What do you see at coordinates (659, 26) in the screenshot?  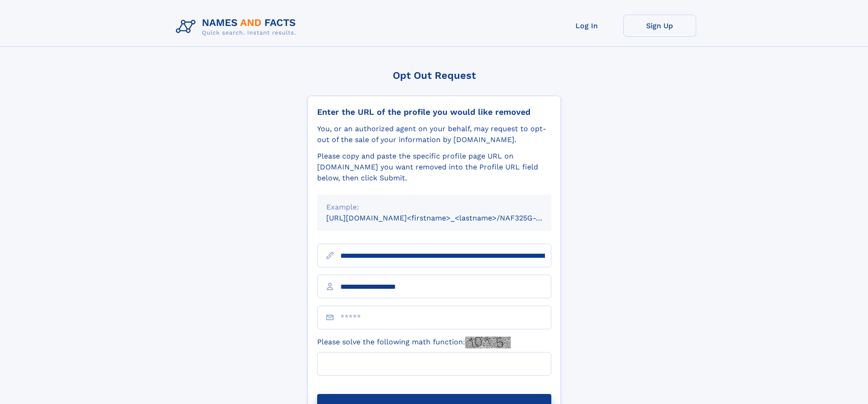 I see `a: Sign Up` at bounding box center [659, 26].